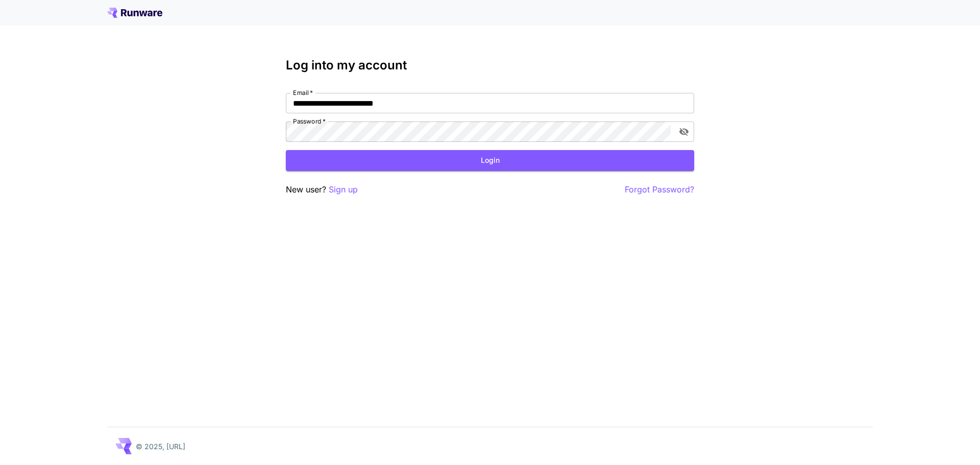 Image resolution: width=980 pixels, height=465 pixels. Describe the element at coordinates (343, 190) in the screenshot. I see `p: Sign up` at that location.